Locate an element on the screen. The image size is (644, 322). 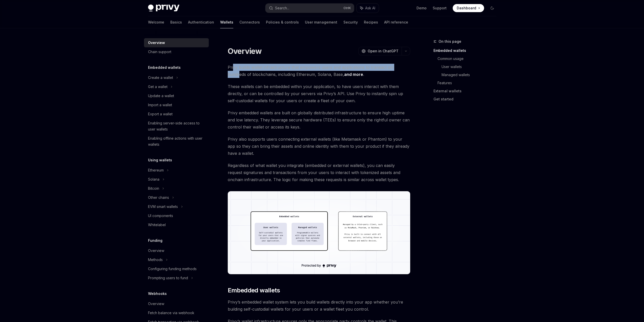
button: Open in ChatGPT is located at coordinates (380, 51).